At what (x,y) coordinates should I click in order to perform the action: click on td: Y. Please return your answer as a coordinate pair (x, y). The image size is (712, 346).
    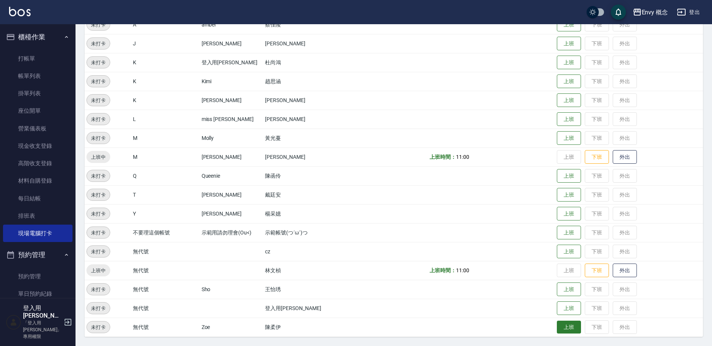
    Looking at the image, I should click on (165, 213).